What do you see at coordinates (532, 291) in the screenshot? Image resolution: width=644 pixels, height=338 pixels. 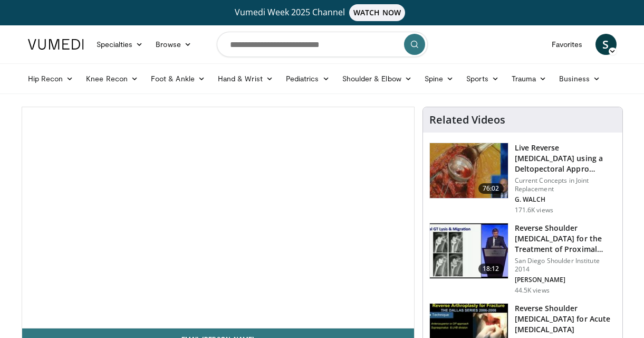 I see `p: 44.5K views` at bounding box center [532, 291].